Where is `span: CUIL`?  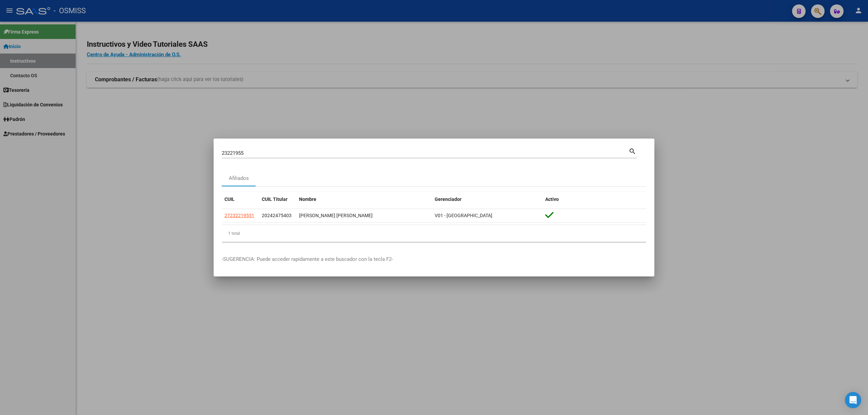
span: CUIL is located at coordinates (230, 199).